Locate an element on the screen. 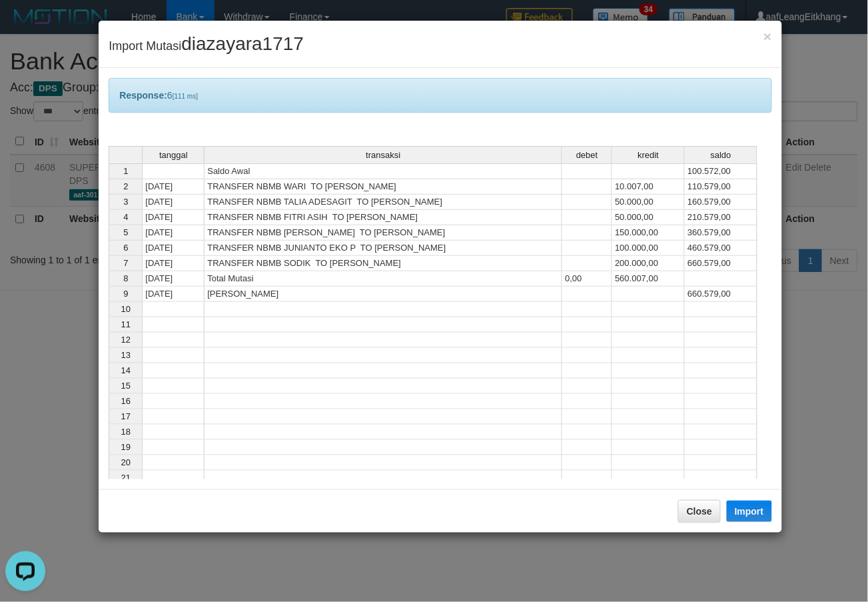 The height and width of the screenshot is (602, 868). span: 19 is located at coordinates (126, 446).